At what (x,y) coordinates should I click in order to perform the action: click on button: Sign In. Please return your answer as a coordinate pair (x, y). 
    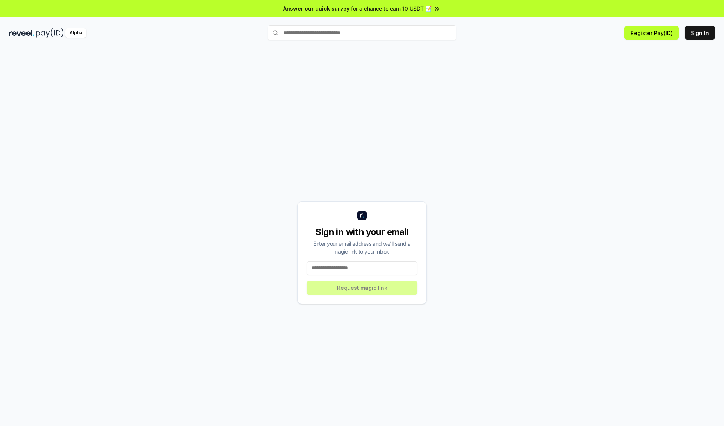
    Looking at the image, I should click on (700, 33).